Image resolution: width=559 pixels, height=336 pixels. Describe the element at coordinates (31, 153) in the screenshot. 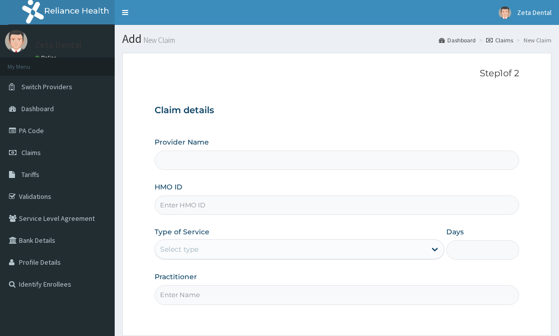

I see `span: Claims` at that location.